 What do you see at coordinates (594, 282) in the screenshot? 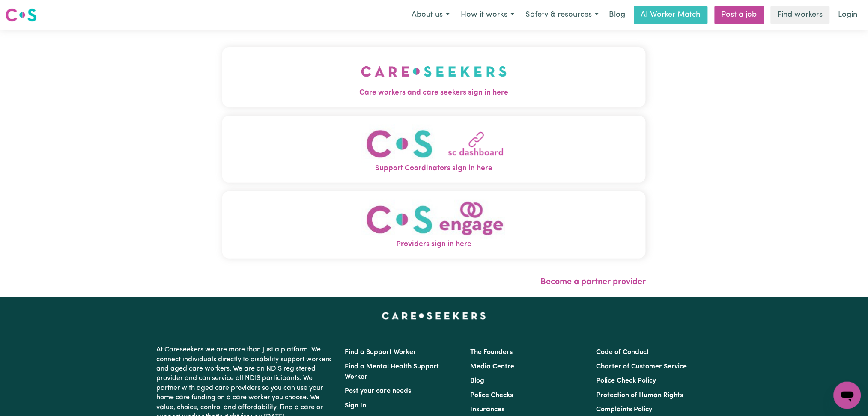
I see `a: Become a partner provider` at bounding box center [594, 282].